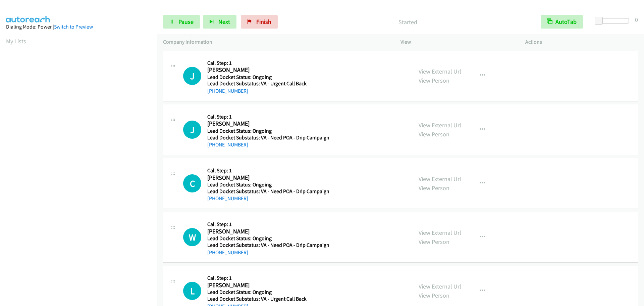  What do you see at coordinates (276, 42) in the screenshot?
I see `p: Company Information` at bounding box center [276, 42].